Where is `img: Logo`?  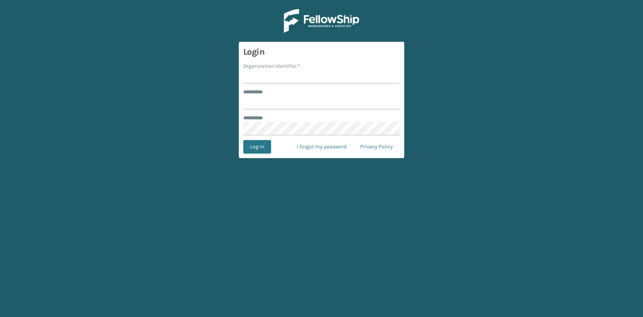
img: Logo is located at coordinates (322, 21).